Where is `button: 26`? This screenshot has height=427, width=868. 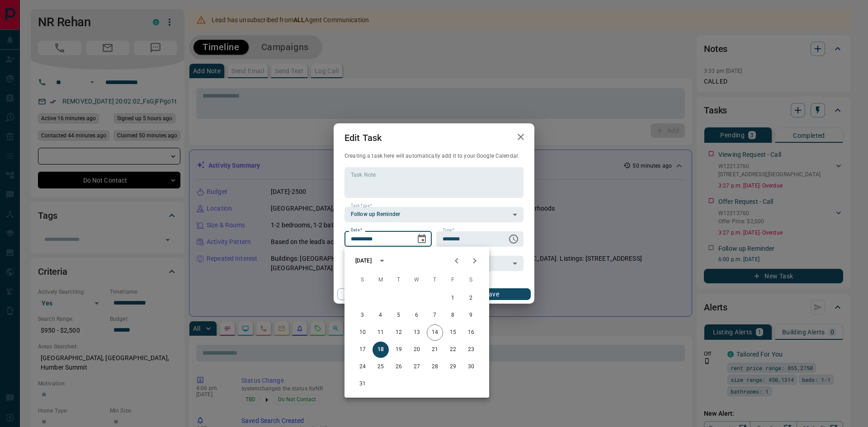 button: 26 is located at coordinates (399, 367).